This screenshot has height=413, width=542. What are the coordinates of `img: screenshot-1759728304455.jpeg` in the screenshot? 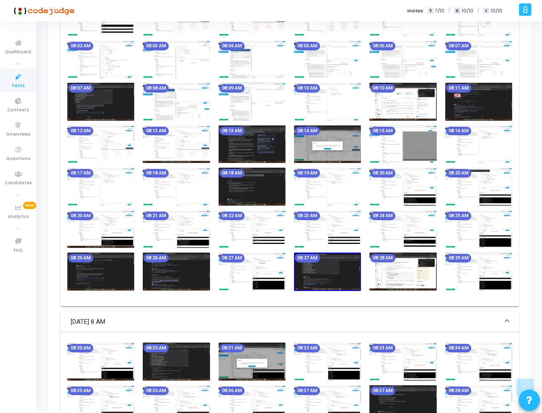 It's located at (479, 229).